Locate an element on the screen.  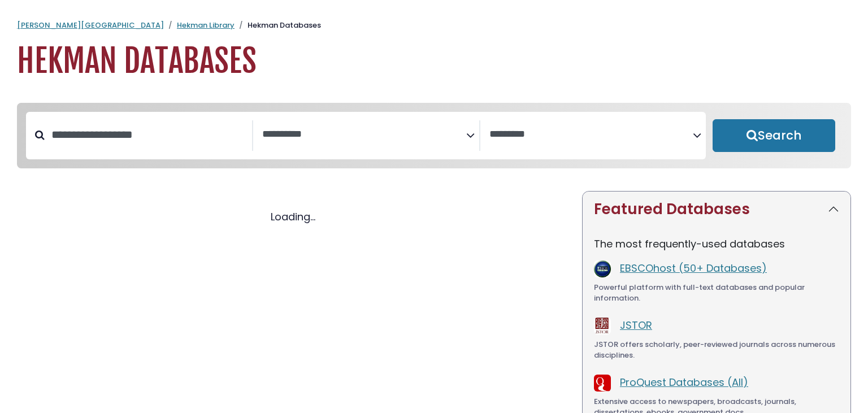
nav: Search filters is located at coordinates (434, 136).